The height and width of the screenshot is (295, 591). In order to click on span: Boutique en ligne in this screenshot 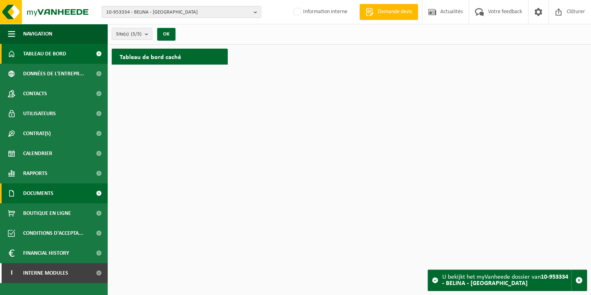, I will do `click(47, 214)`.